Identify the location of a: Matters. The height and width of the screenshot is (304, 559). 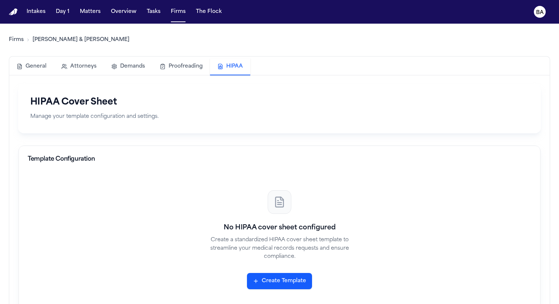
(90, 12).